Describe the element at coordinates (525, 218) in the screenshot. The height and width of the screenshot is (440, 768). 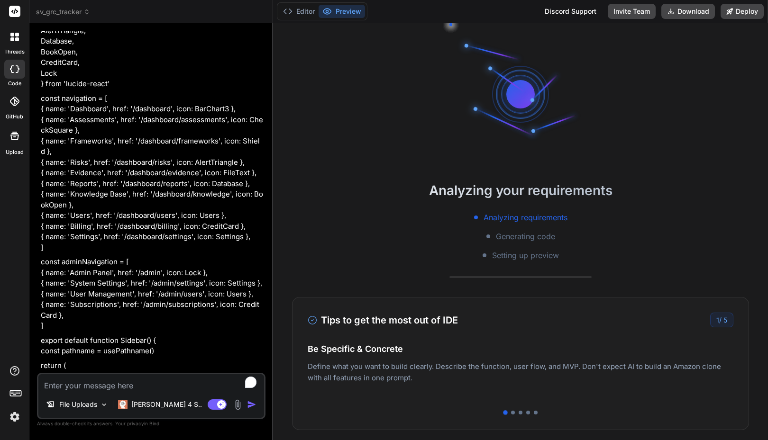
I see `span: Analyzing requirements` at that location.